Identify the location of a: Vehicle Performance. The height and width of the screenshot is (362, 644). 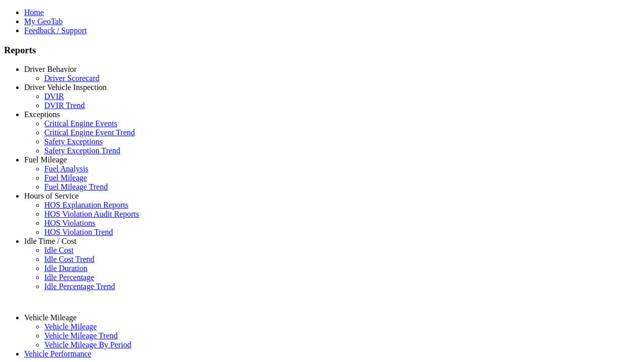
(58, 354).